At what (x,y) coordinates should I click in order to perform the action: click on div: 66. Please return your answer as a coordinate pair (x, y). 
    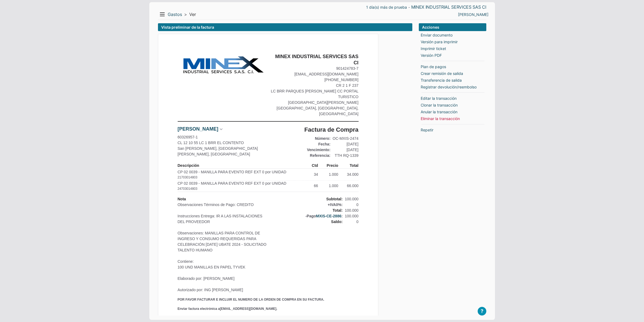
    Looking at the image, I should click on (311, 186).